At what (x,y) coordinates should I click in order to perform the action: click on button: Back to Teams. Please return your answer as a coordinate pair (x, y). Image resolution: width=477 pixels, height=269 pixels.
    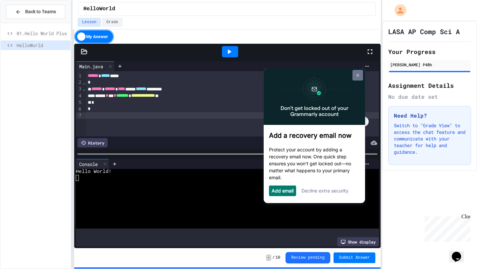
    Looking at the image, I should click on (35, 12).